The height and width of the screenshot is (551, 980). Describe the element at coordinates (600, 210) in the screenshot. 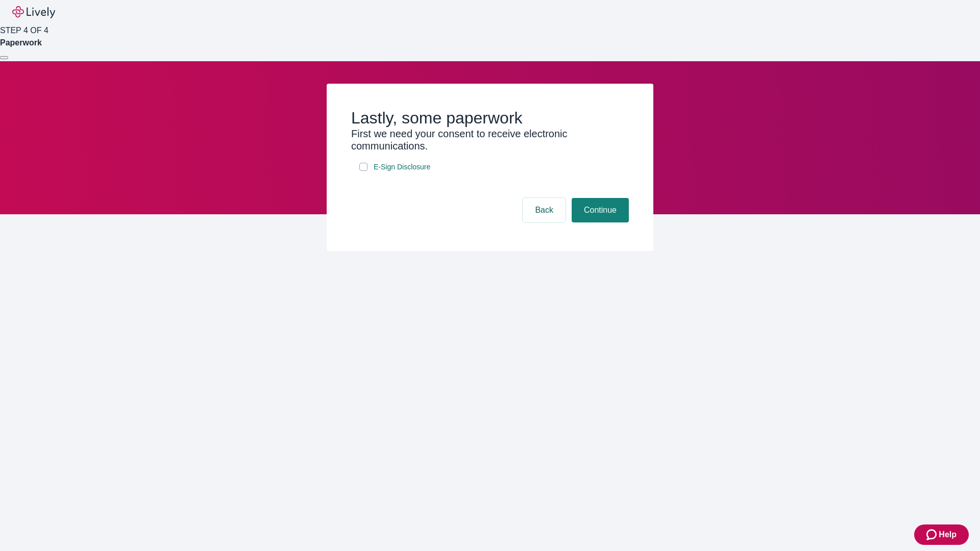

I see `button: Continue` at that location.